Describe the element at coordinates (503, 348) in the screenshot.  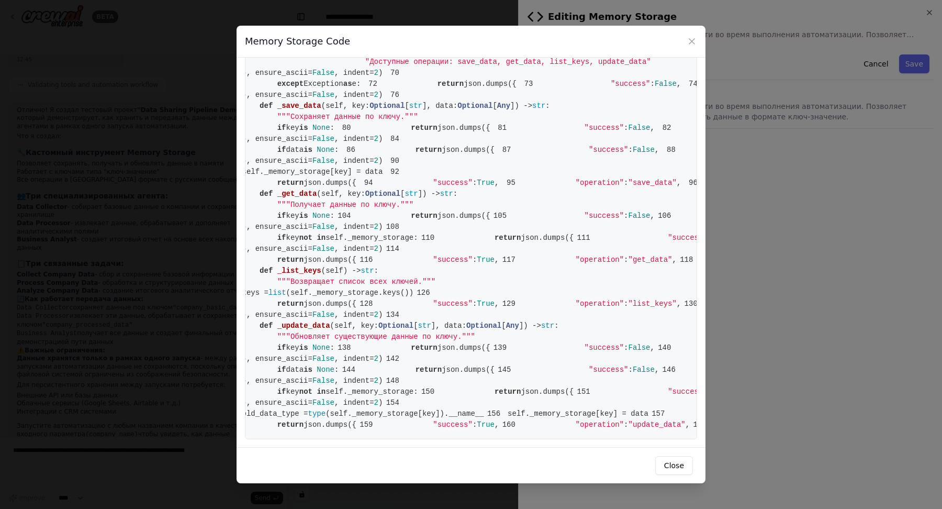
I see `span: 139` at that location.